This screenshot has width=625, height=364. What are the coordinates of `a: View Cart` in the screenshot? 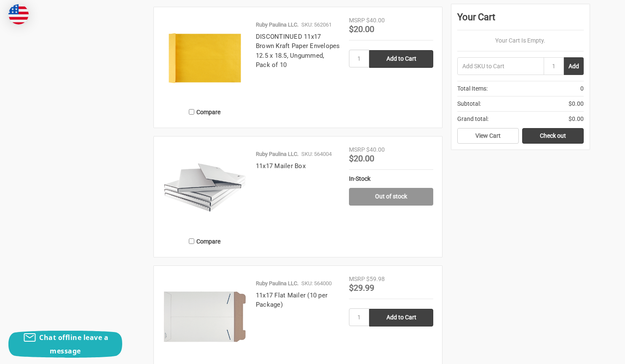 It's located at (488, 136).